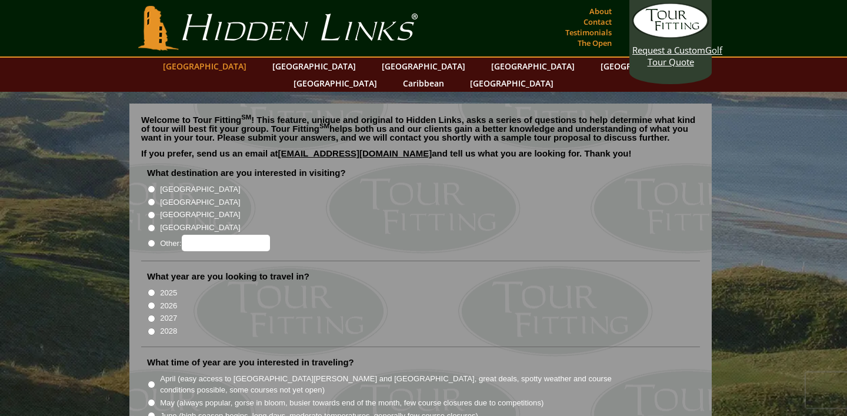 The image size is (847, 416). What do you see at coordinates (168, 306) in the screenshot?
I see `label: 2026` at bounding box center [168, 306].